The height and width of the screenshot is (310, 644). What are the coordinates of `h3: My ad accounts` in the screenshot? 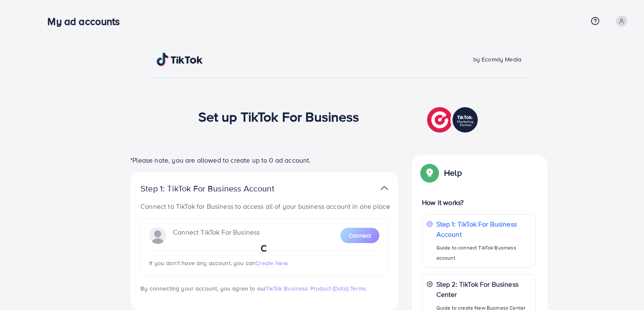 It's located at (87, 21).